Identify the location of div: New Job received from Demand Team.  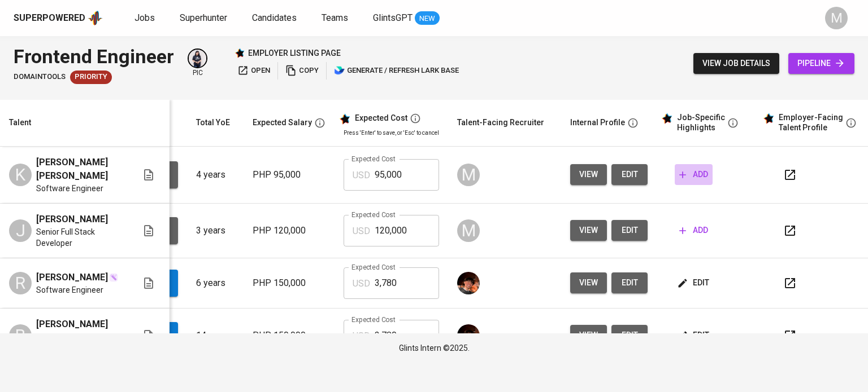
(91, 77).